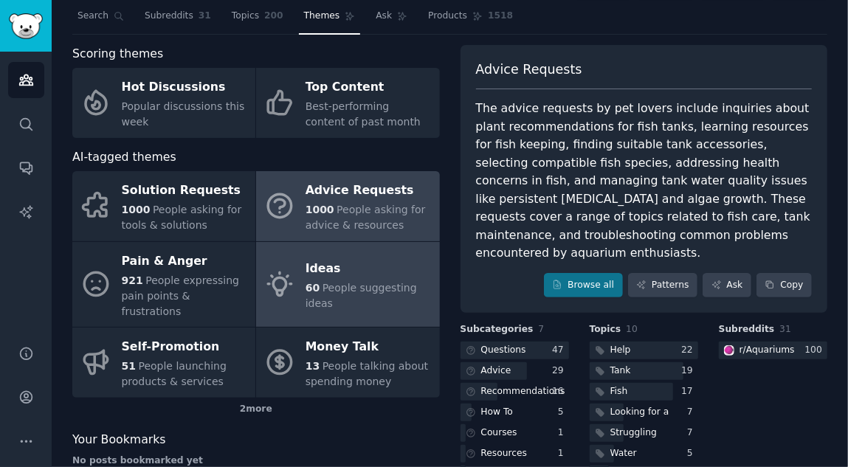  What do you see at coordinates (164, 285) in the screenshot?
I see `a: Pain & Anger921People expressing pain points & frustrations` at bounding box center [164, 285].